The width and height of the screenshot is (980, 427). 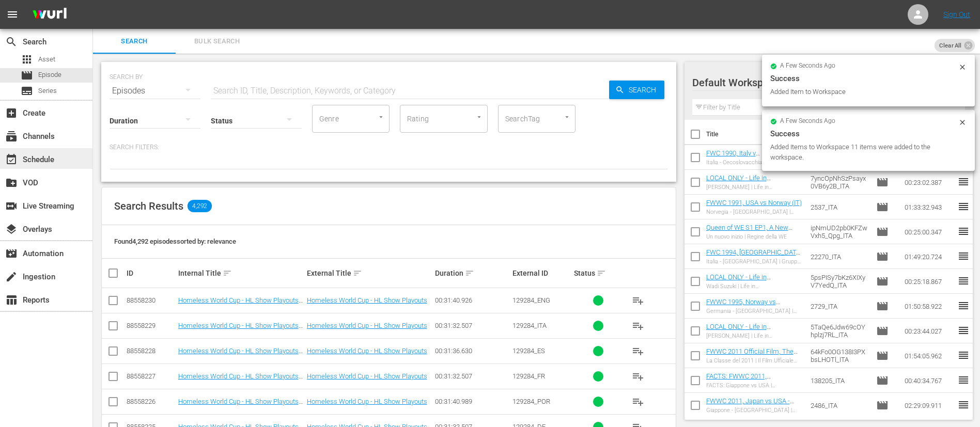 What do you see at coordinates (471, 350) in the screenshot?
I see `div: 00:31:36.630` at bounding box center [471, 350].